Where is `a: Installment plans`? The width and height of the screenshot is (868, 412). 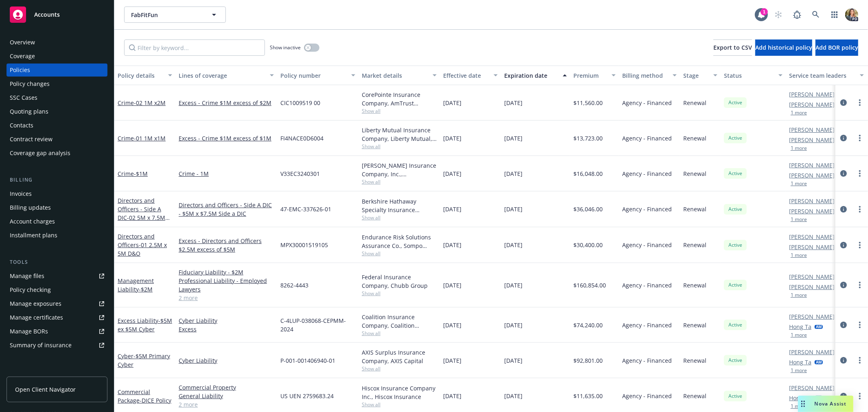
a: Installment plans is located at coordinates (57, 236).